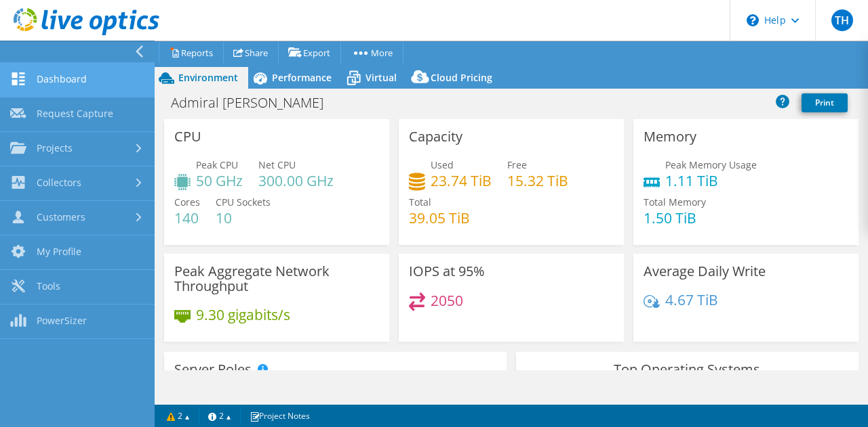  What do you see at coordinates (711, 165) in the screenshot?
I see `span: Peak Memory Usage` at bounding box center [711, 165].